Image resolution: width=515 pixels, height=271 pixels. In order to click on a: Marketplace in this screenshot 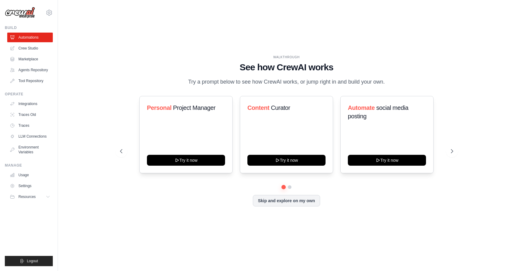, I will do `click(30, 59)`.